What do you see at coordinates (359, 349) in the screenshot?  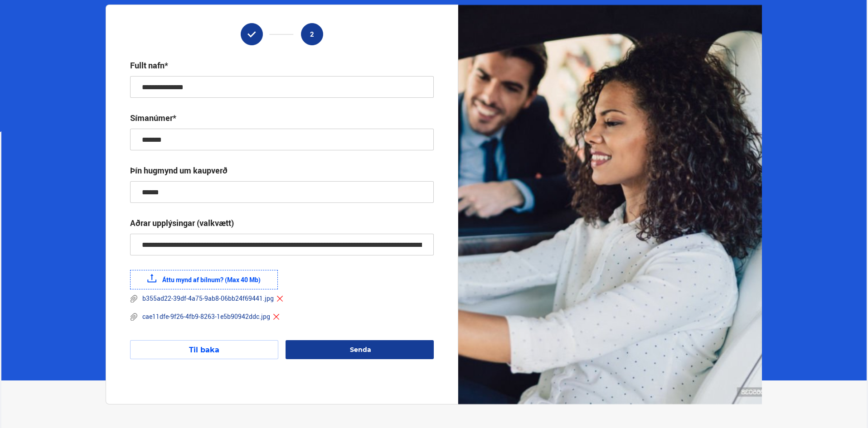 I see `button: Senda` at bounding box center [359, 349].